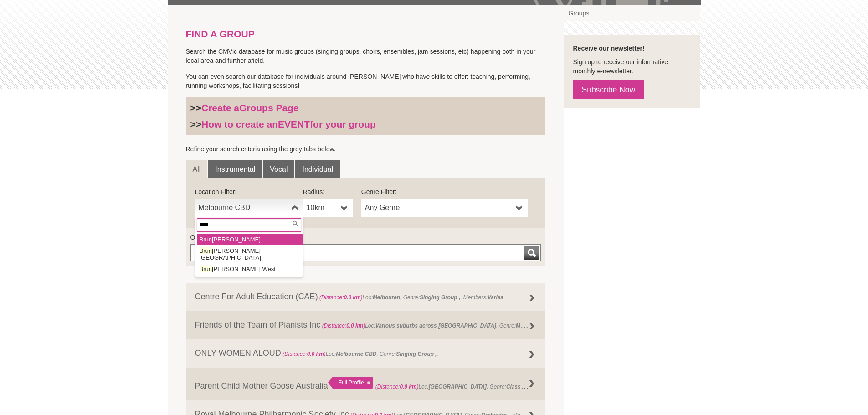 Image resolution: width=868 pixels, height=415 pixels. Describe the element at coordinates (356, 354) in the screenshot. I see `strong: Melbourne CBD` at that location.